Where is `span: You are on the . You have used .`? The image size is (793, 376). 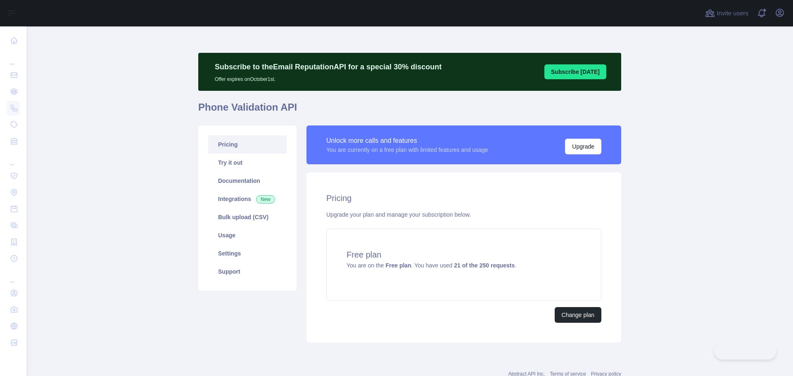
span: You are on the . You have used . is located at coordinates (431, 266).